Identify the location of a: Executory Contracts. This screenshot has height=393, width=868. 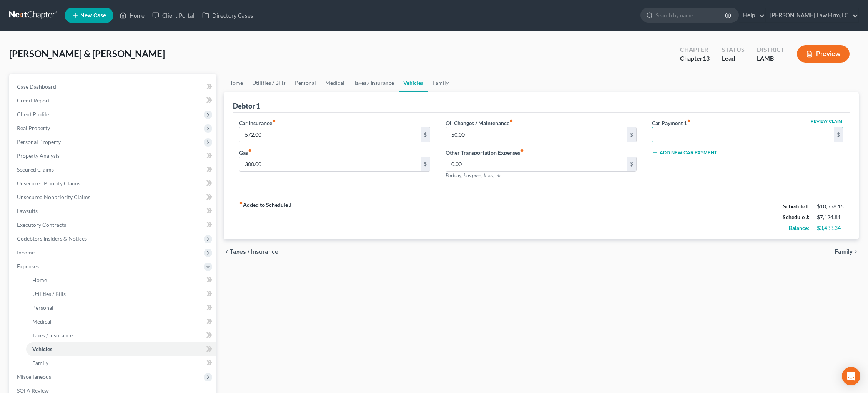
(113, 225).